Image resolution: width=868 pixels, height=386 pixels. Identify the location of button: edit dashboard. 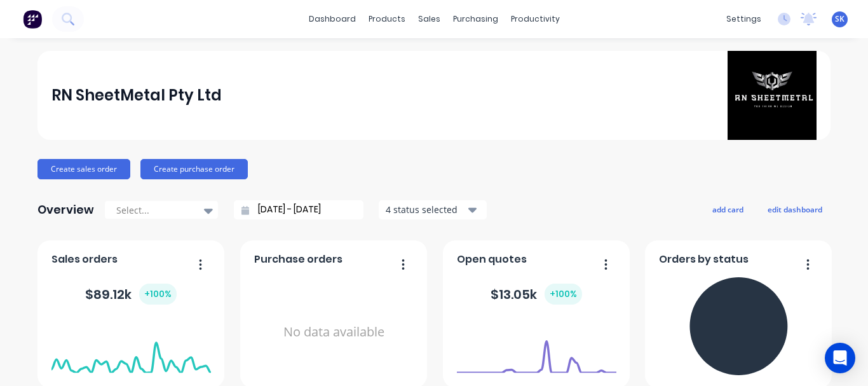
(795, 209).